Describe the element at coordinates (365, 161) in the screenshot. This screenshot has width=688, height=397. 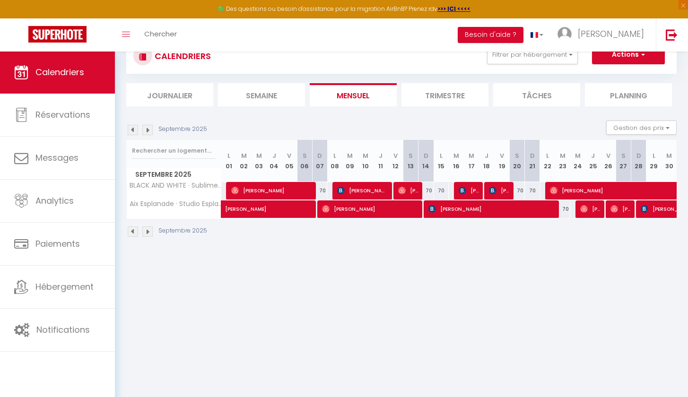
I see `th: 10` at that location.